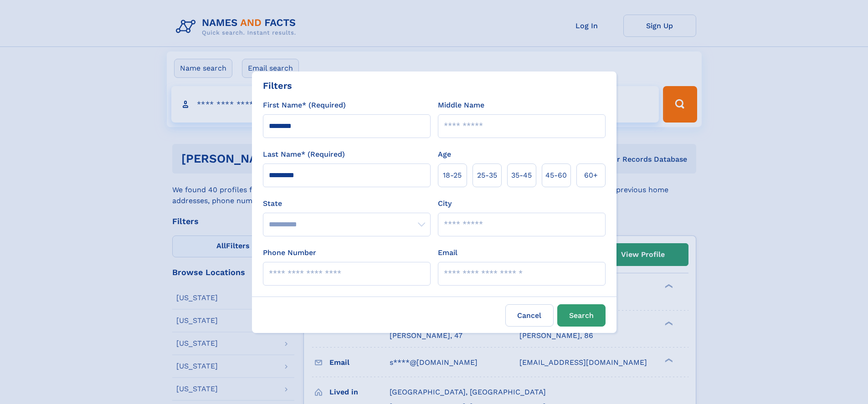 The height and width of the screenshot is (404, 868). I want to click on span: 18‑25, so click(452, 176).